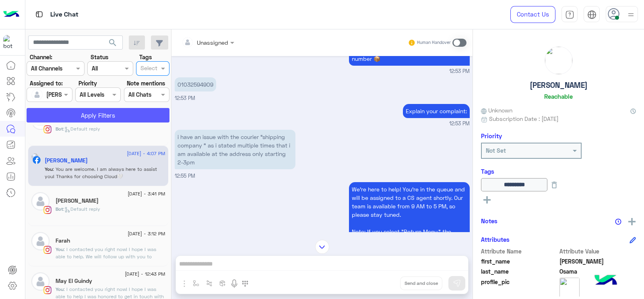 The height and width of the screenshot is (299, 644). What do you see at coordinates (322, 247) in the screenshot?
I see `img: scroll` at bounding box center [322, 247].